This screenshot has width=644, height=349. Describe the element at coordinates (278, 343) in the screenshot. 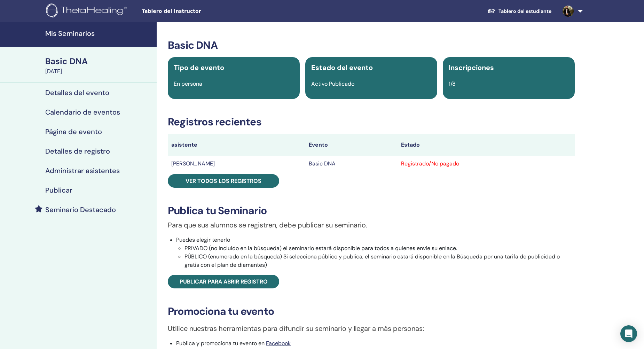

I see `a: Facebook` at that location.